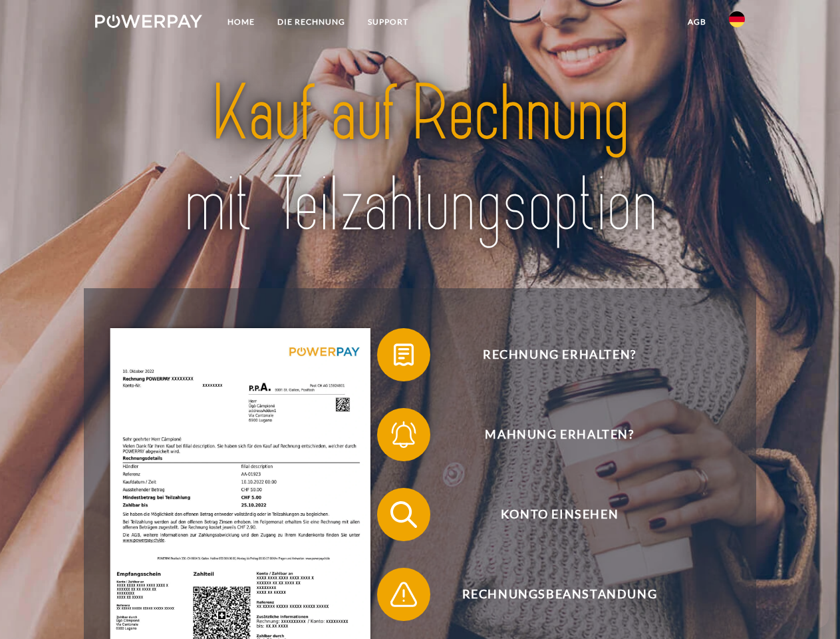  I want to click on button: Mahnung erhalten?, so click(550, 435).